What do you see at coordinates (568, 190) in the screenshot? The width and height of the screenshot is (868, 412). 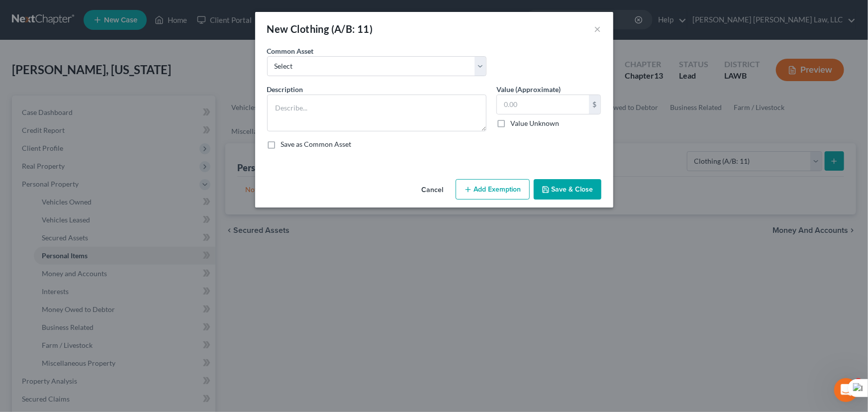 I see `button: Save & Close` at bounding box center [568, 190].